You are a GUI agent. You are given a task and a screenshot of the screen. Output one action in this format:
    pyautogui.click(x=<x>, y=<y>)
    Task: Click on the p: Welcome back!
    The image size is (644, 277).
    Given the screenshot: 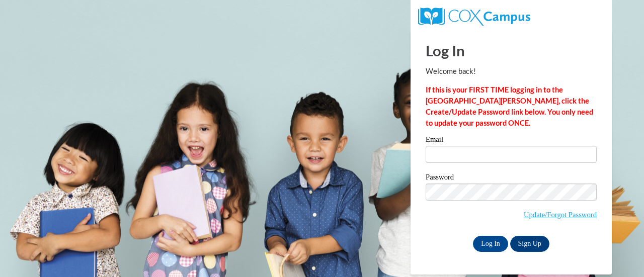 What is the action you would take?
    pyautogui.click(x=511, y=71)
    